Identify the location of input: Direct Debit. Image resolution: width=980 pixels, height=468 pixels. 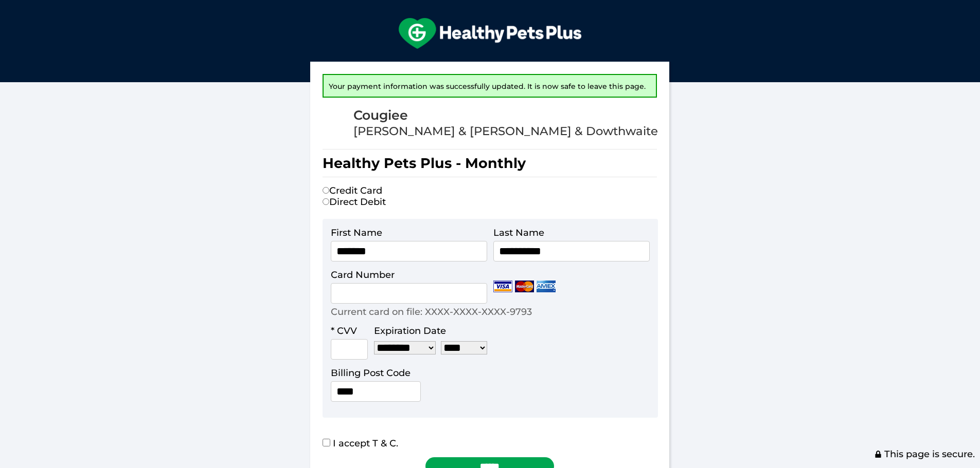
(326, 202).